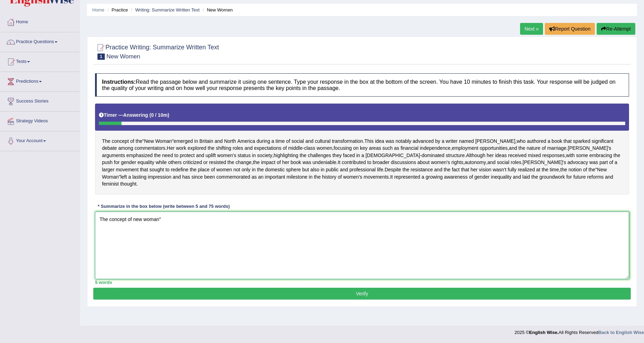 The image size is (644, 343). What do you see at coordinates (119, 82) in the screenshot?
I see `b: Instructions:` at bounding box center [119, 82].